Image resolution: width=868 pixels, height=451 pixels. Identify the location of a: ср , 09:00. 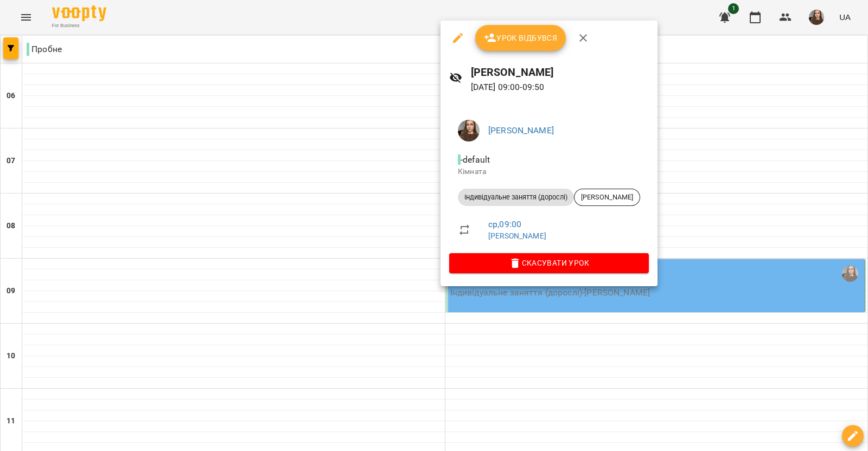
(505, 224).